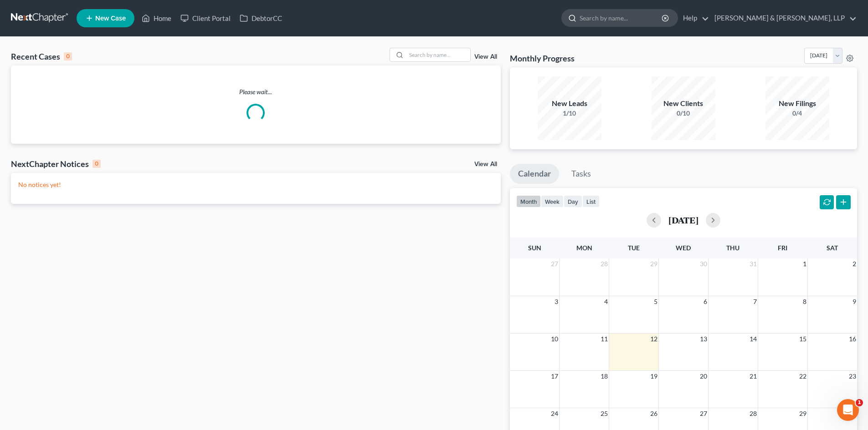 The width and height of the screenshot is (868, 430). Describe the element at coordinates (606, 302) in the screenshot. I see `span: 4` at that location.